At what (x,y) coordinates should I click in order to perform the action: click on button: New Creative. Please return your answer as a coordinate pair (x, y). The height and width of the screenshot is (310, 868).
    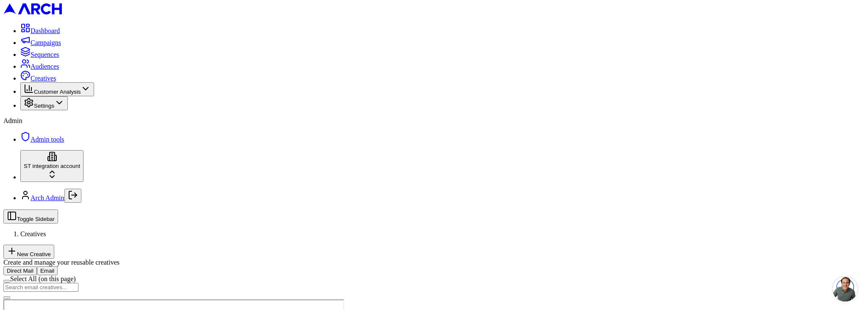
    Looking at the image, I should click on (29, 251).